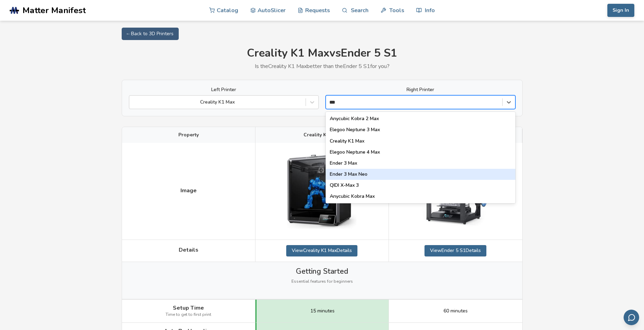 The height and width of the screenshot is (330, 644). What do you see at coordinates (322, 53) in the screenshot?
I see `h1: Creality K1 Max vs Ender 5 S1` at bounding box center [322, 53].